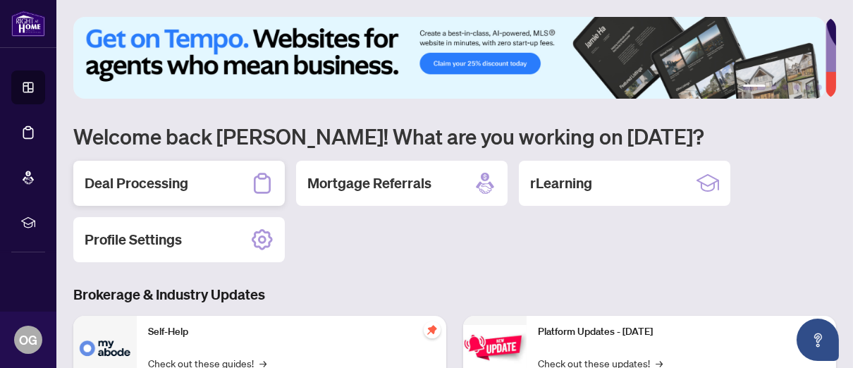 Image resolution: width=853 pixels, height=368 pixels. I want to click on h3: Brokerage & Industry Updates, so click(455, 295).